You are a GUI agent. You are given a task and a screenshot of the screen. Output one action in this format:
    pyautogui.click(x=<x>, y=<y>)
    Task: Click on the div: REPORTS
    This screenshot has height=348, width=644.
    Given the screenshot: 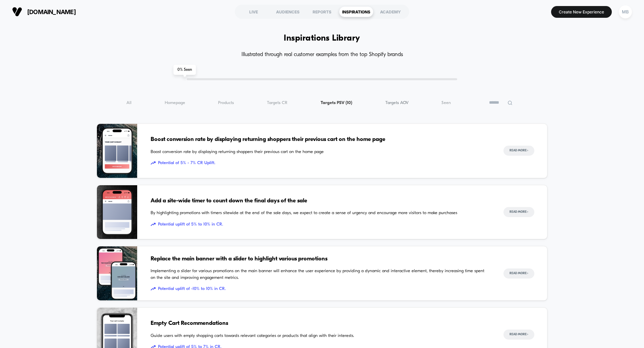 What is the action you would take?
    pyautogui.click(x=322, y=12)
    